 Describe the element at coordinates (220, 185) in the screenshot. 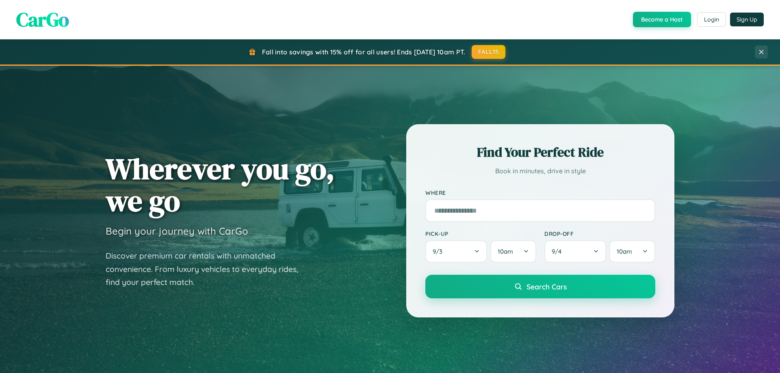

I see `h1: Wherever you go, we go` at that location.